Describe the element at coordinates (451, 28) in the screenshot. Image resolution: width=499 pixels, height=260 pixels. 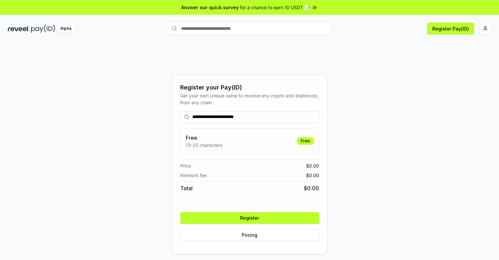
I see `button: Register Pay(ID)` at that location.